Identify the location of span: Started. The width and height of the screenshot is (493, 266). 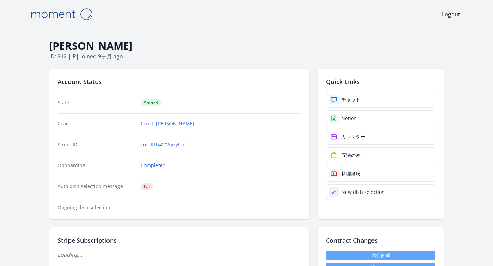
(151, 103).